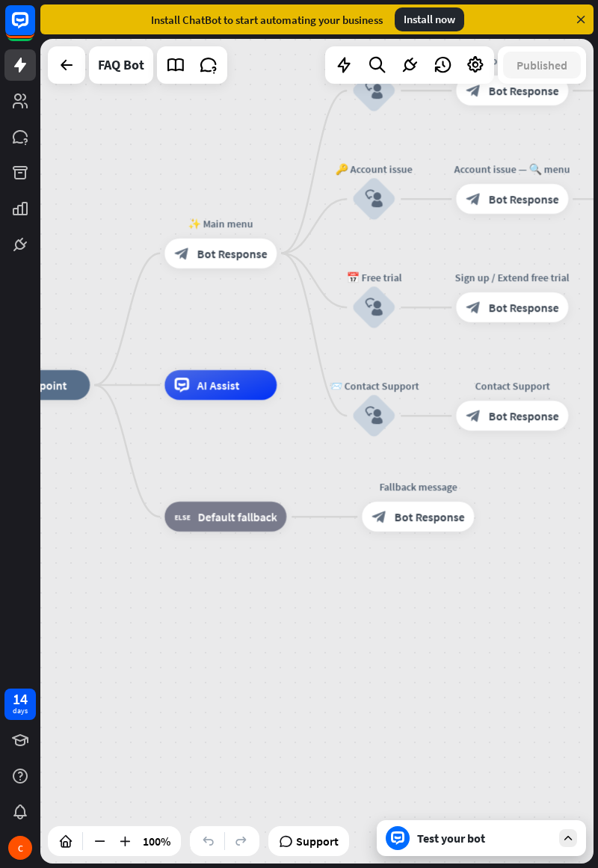  I want to click on div: C, so click(20, 848).